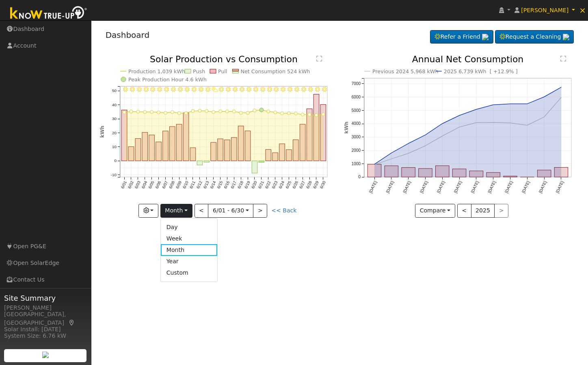 Image resolution: width=588 pixels, height=365 pixels. What do you see at coordinates (234, 185) in the screenshot?
I see `text: 6/17` at bounding box center [234, 185].